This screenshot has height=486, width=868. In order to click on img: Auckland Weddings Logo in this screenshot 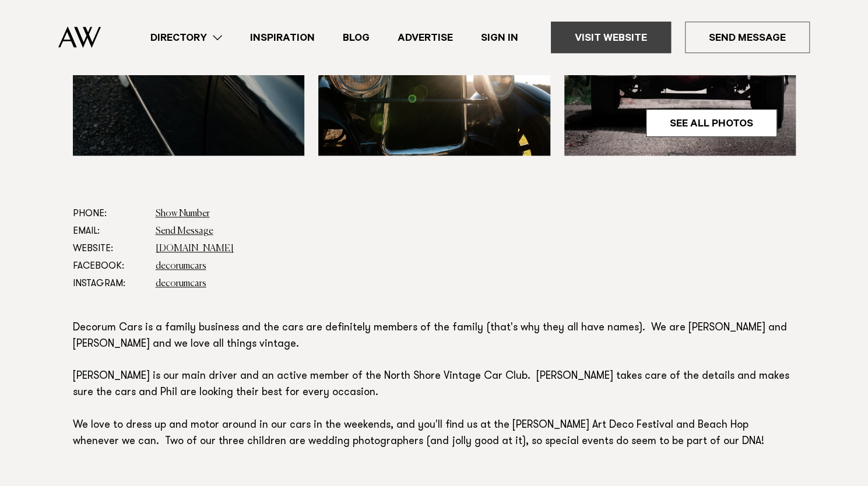, I will do `click(79, 36)`.